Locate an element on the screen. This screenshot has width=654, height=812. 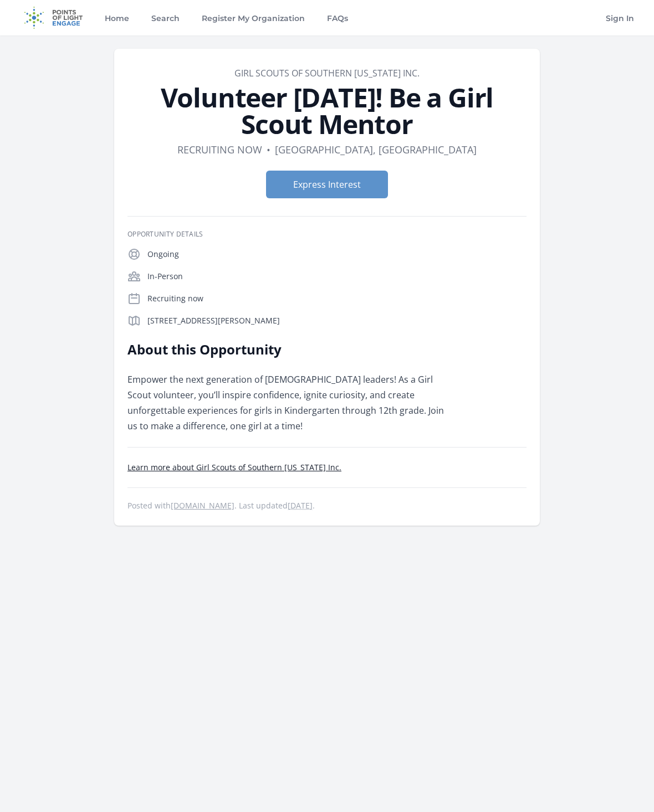
h3: Opportunity Details is located at coordinates (327, 234).